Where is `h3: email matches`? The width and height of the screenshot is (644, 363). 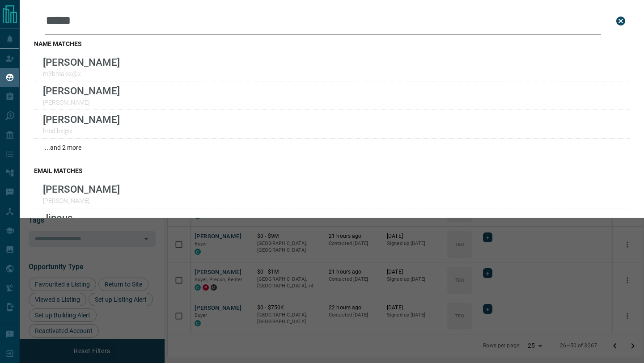
h3: email matches is located at coordinates (332, 170).